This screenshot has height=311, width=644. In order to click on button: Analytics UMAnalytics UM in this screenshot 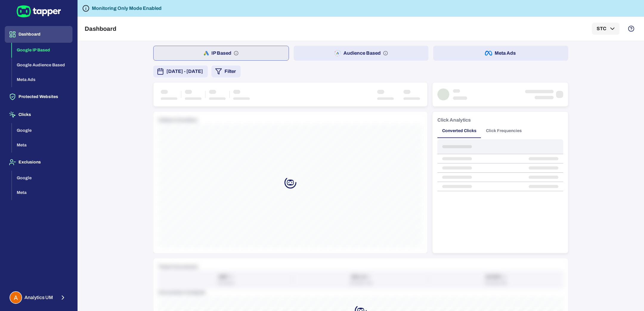, I will do `click(39, 297)`.